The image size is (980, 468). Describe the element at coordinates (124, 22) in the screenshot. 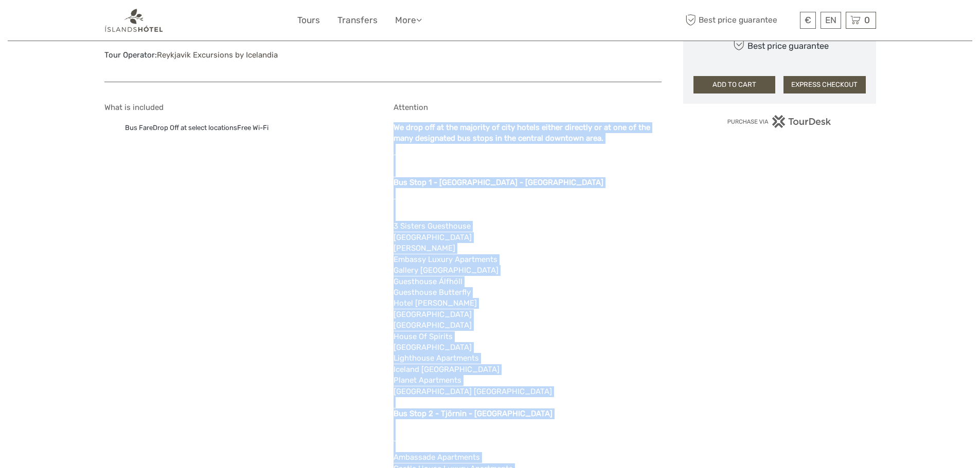

I see `button: Open LiveChat chat widget` at that location.